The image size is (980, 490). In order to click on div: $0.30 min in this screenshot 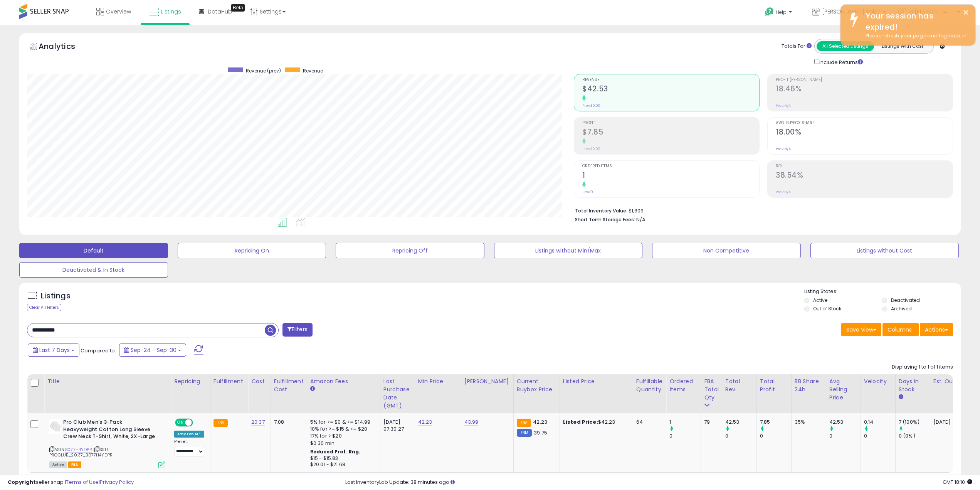, I will do `click(342, 443)`.